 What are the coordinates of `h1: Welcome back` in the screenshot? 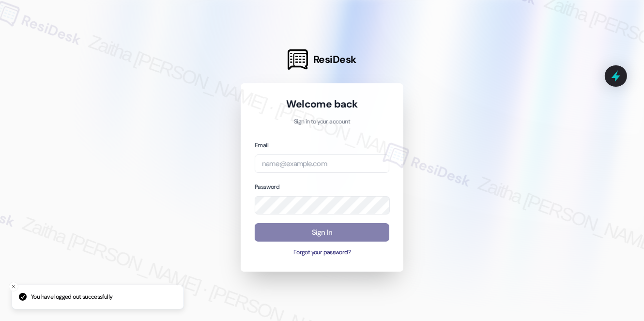 It's located at (322, 104).